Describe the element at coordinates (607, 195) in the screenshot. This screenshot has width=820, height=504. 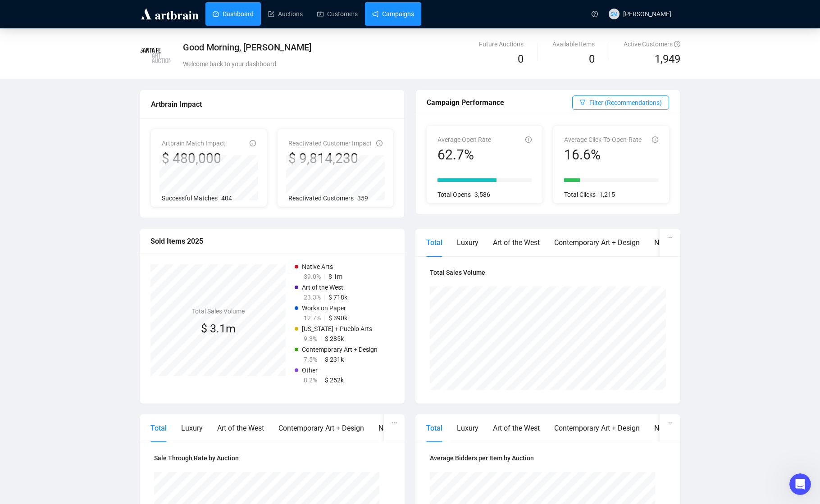
I see `span: 1,215` at that location.